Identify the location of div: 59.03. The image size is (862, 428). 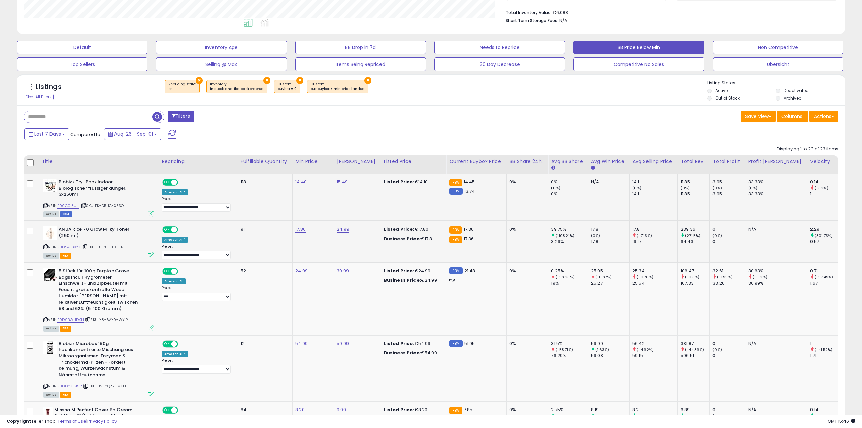
(610, 356).